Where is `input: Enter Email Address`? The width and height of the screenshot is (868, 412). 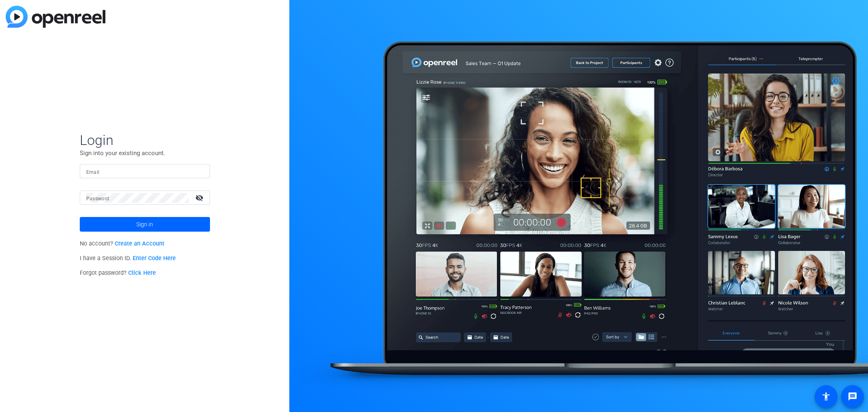 input: Enter Email Address is located at coordinates (145, 172).